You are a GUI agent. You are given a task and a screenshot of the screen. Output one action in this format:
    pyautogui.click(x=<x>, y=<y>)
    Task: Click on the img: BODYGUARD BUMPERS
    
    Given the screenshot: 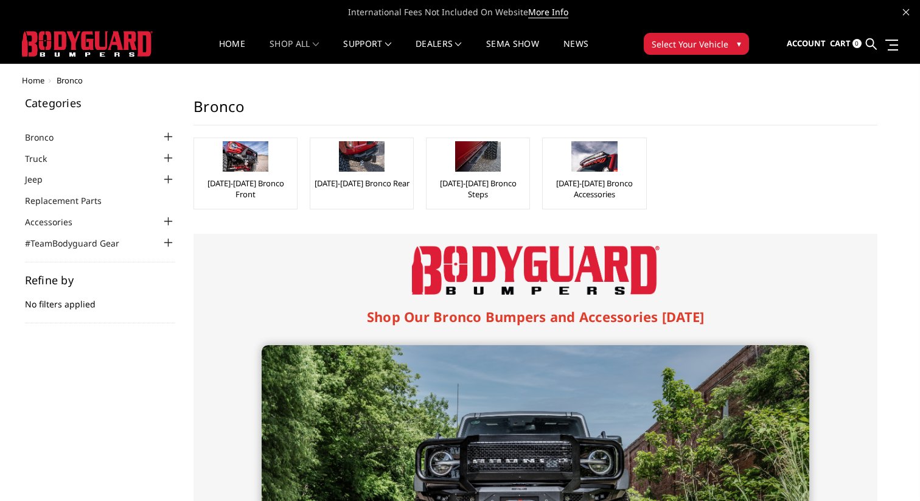 What is the action you would take?
    pyautogui.click(x=87, y=44)
    